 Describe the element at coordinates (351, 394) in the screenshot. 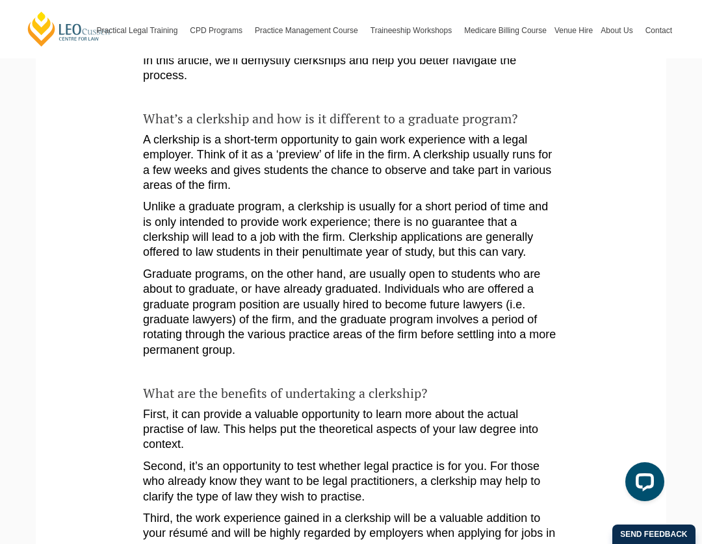

I see `h4: What are the benefits of undertaking a clerkship?` at that location.